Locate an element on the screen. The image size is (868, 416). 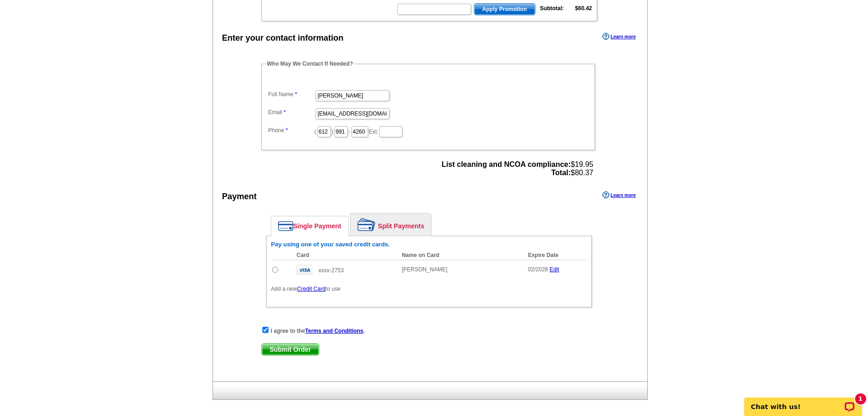
p: Chat with us! is located at coordinates (59, 20).